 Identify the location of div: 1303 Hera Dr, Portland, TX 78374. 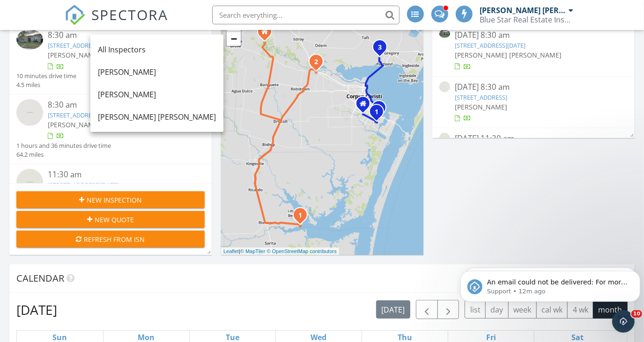
(382, 49).